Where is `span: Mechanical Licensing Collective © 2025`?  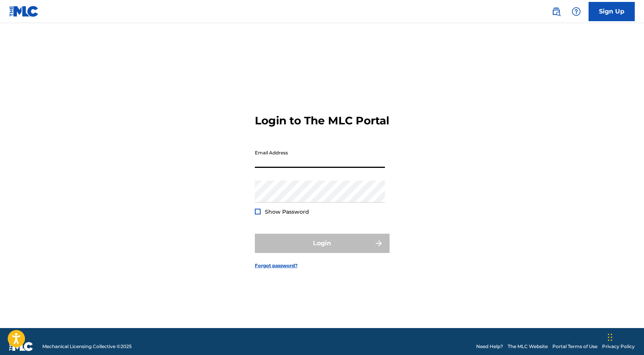
span: Mechanical Licensing Collective © 2025 is located at coordinates (87, 346).